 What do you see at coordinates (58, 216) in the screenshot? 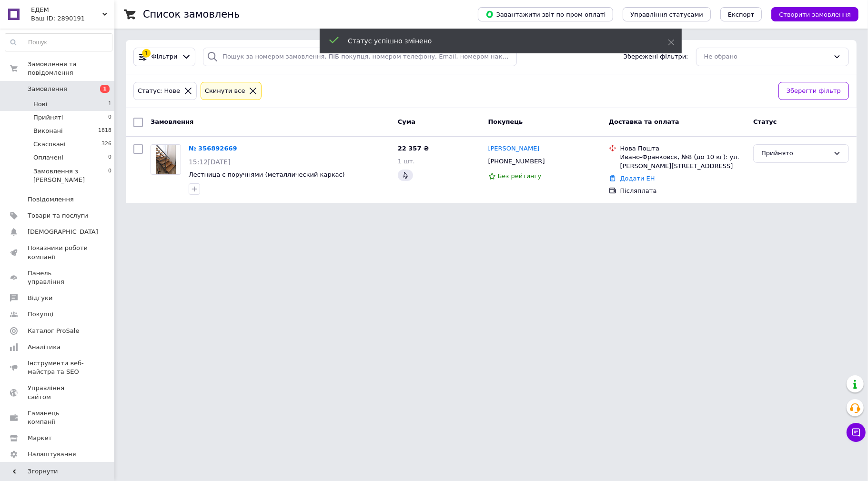
I see `span: Товари та послуги` at bounding box center [58, 216].